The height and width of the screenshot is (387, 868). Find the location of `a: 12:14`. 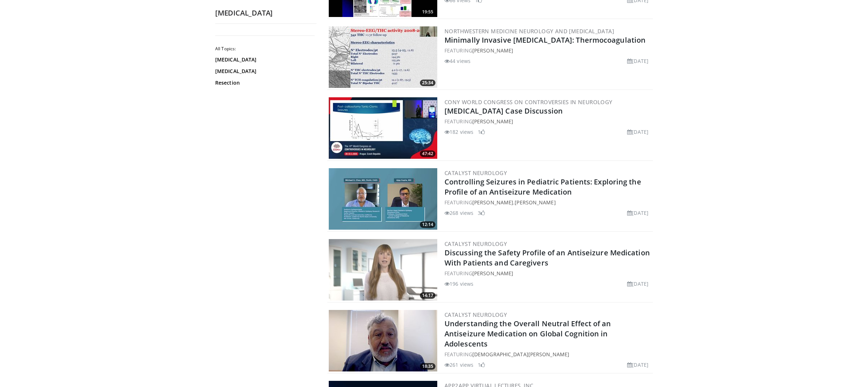

a: 12:14 is located at coordinates (383, 199).